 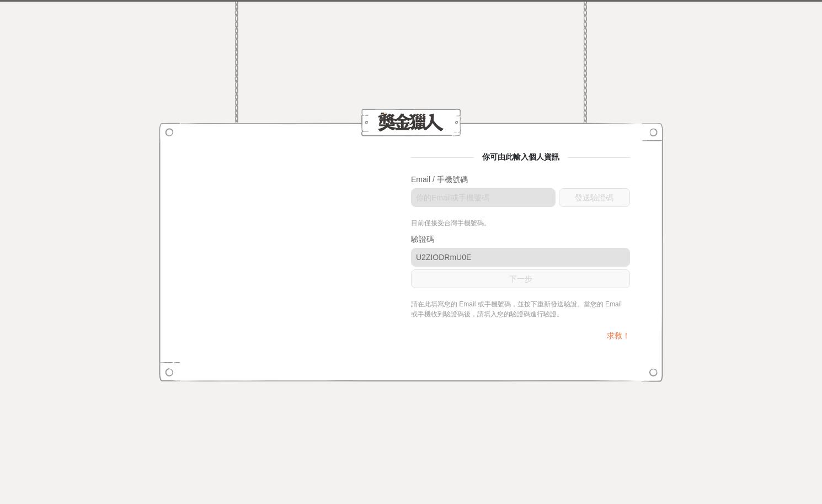 What do you see at coordinates (484, 197) in the screenshot?
I see `input: 你的Email或手機號碼` at bounding box center [484, 197].